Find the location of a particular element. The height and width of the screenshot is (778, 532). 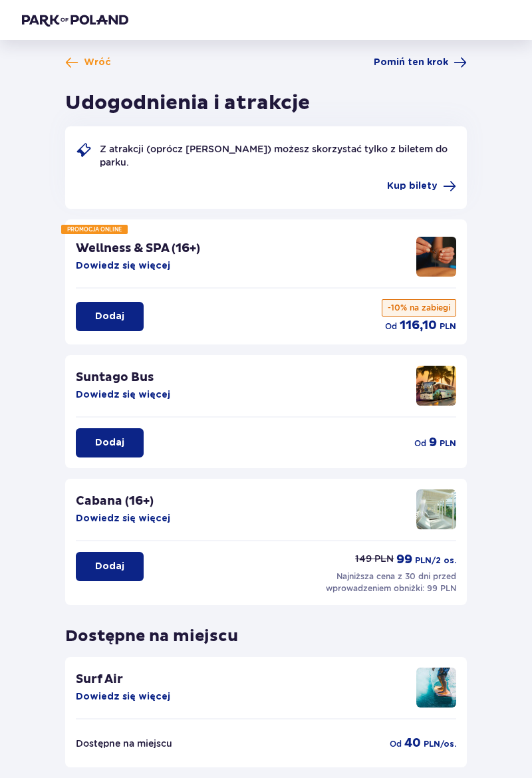

p: 9 is located at coordinates (433, 443).